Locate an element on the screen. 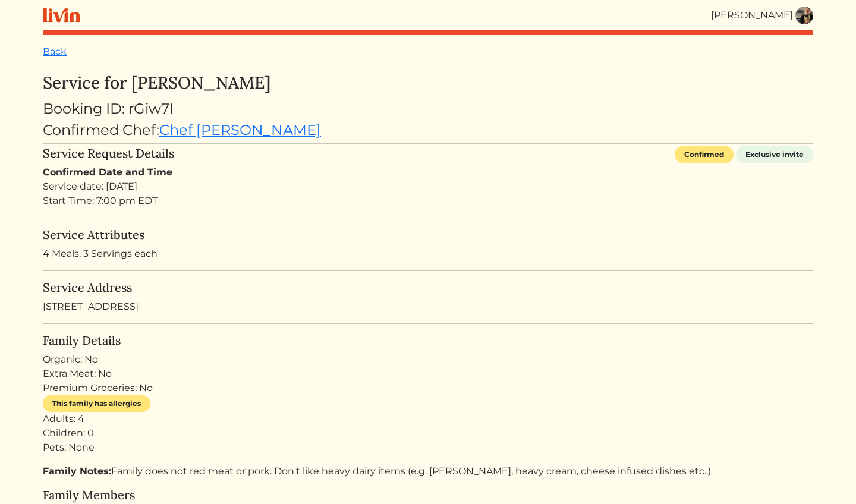  h5: Service Attributes is located at coordinates (428, 235).